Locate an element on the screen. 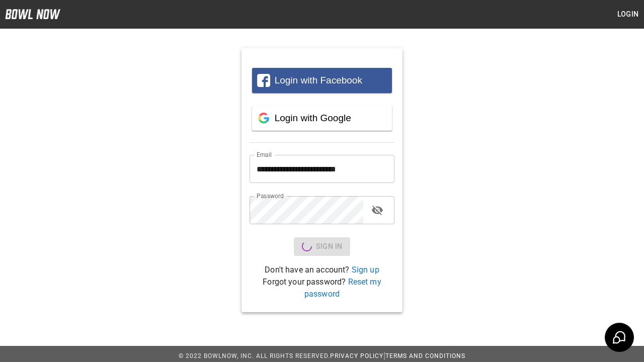  a: Sign up is located at coordinates (365, 270).